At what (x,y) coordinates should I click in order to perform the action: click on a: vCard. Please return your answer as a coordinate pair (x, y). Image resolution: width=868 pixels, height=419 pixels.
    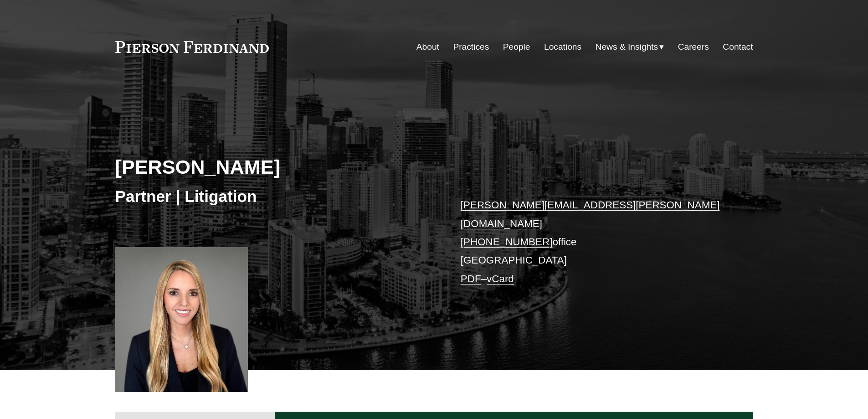
    Looking at the image, I should click on (500, 278).